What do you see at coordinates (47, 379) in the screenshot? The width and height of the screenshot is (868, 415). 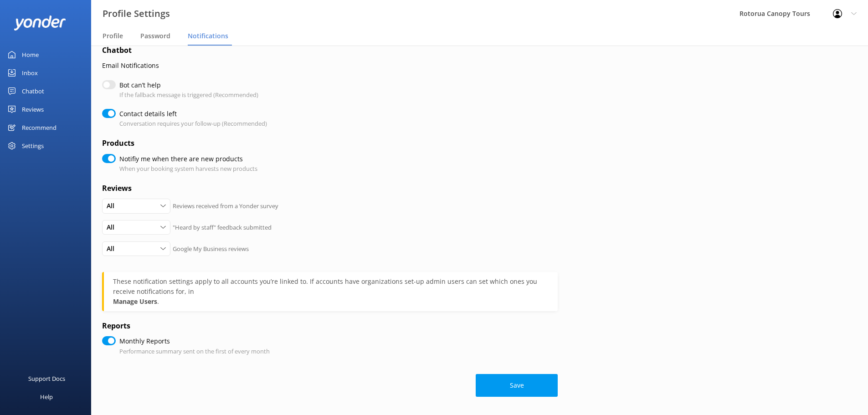 I see `div: Support Docs` at bounding box center [47, 379].